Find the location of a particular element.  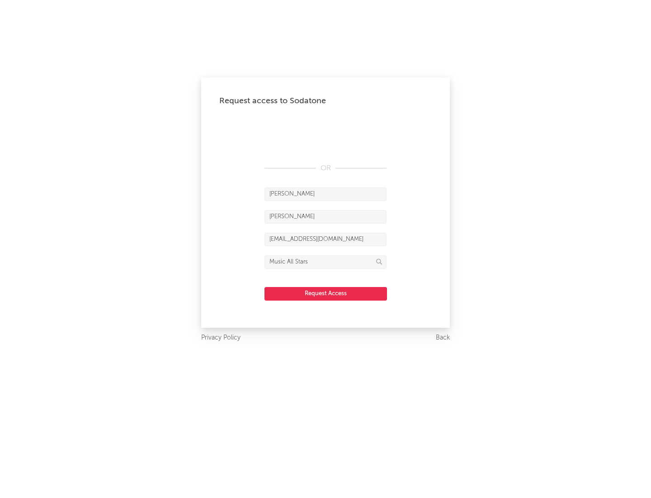

input: Division is located at coordinates (326, 262).